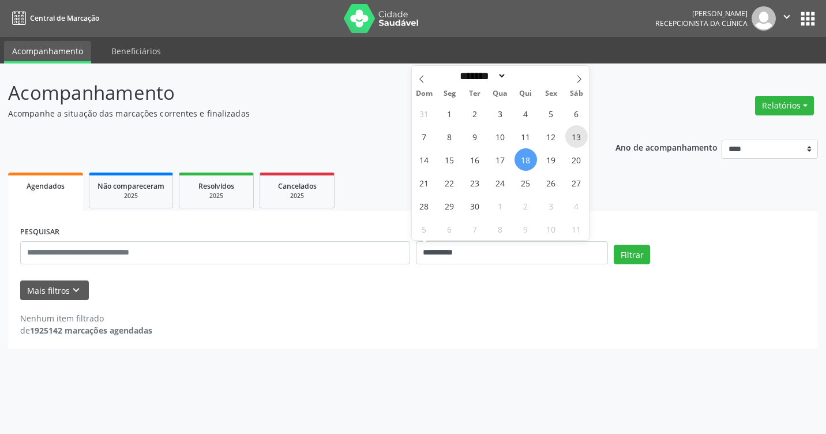 The image size is (826, 434). I want to click on span: Central de Marcação, so click(65, 18).